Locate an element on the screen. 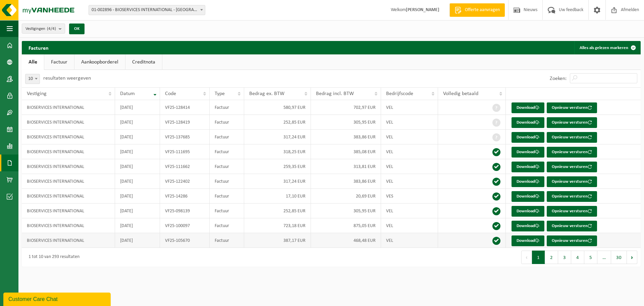 This screenshot has height=306, width=644. button: 3 is located at coordinates (565, 257).